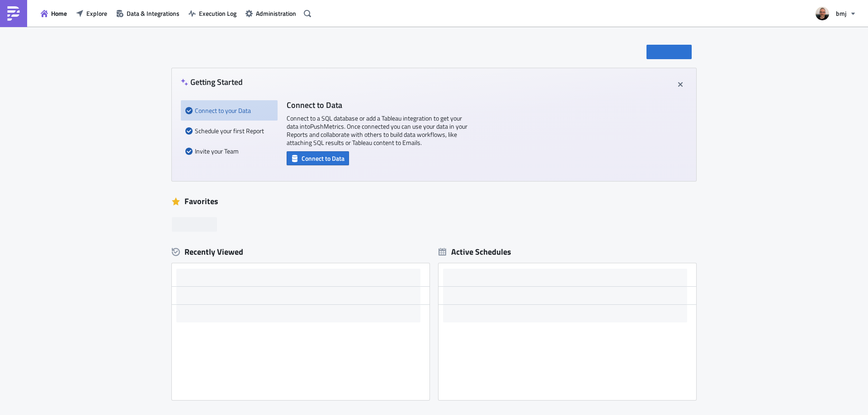 The height and width of the screenshot is (415, 868). I want to click on a: Explore, so click(91, 13).